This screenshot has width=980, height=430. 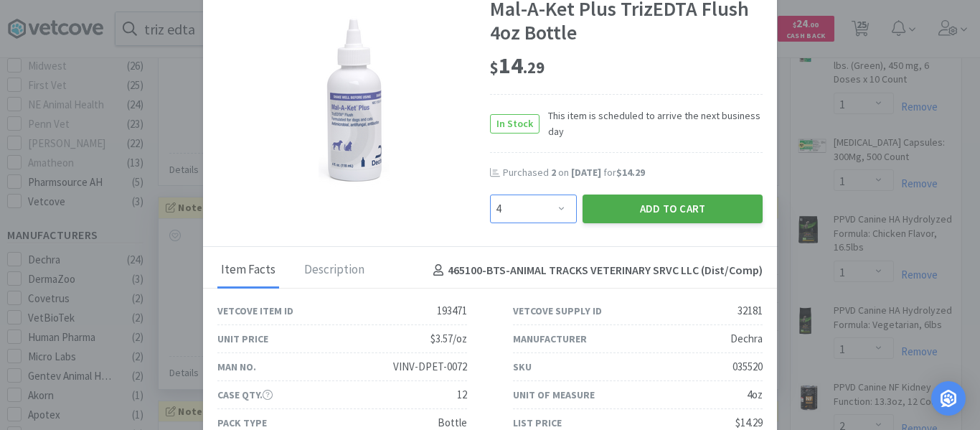 I want to click on div: Description, so click(x=334, y=271).